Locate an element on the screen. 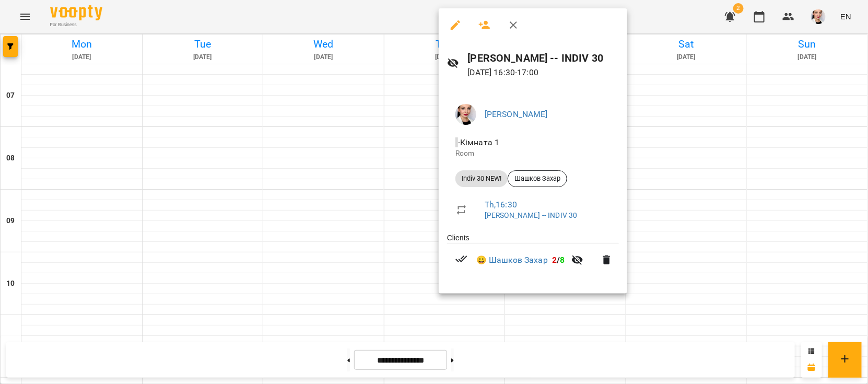 This screenshot has width=868, height=384. svg: Paid is located at coordinates (461, 259).